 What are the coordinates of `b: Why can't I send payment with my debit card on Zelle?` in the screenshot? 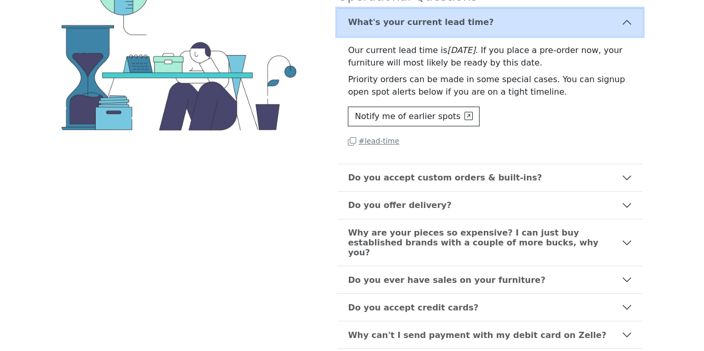 It's located at (477, 335).